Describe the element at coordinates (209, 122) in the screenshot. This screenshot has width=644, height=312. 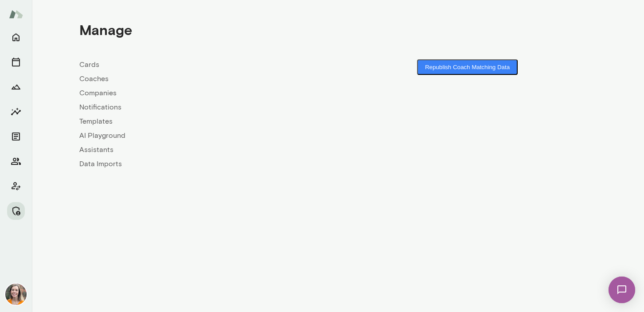
I see `a: Templates` at that location.